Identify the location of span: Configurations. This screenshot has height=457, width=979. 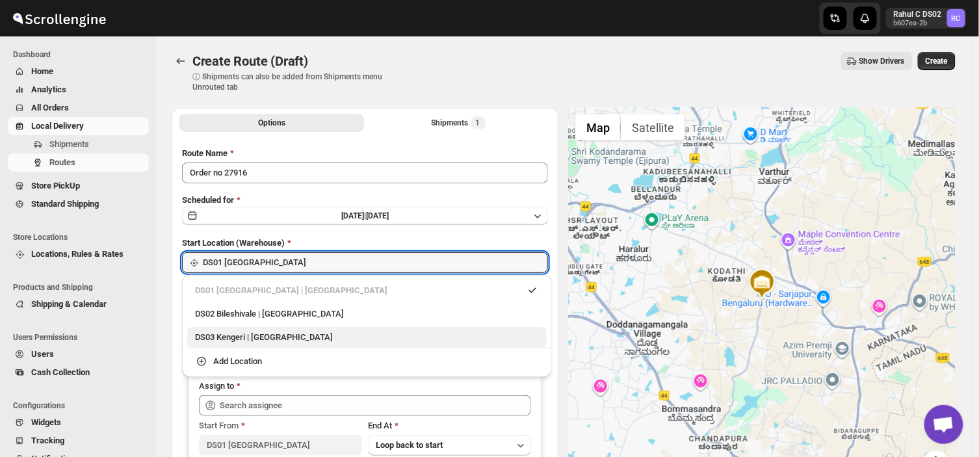
(81, 405).